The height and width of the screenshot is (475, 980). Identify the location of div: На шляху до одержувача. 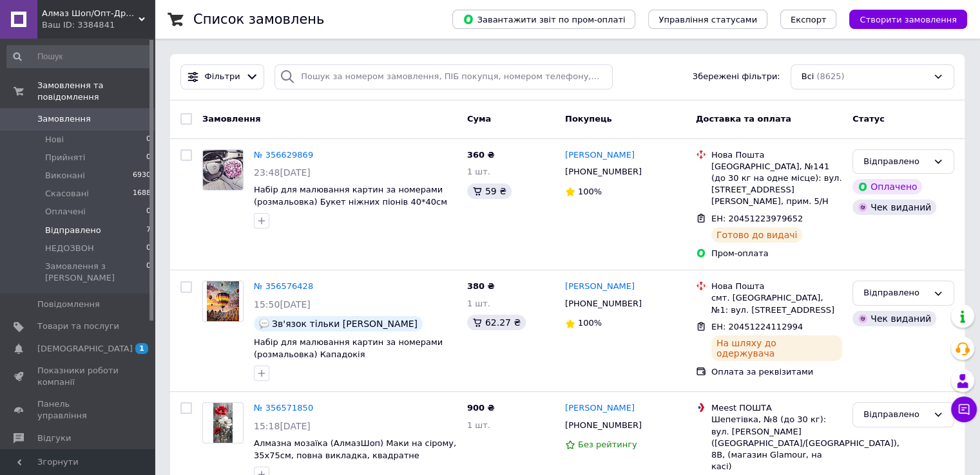
(776, 349).